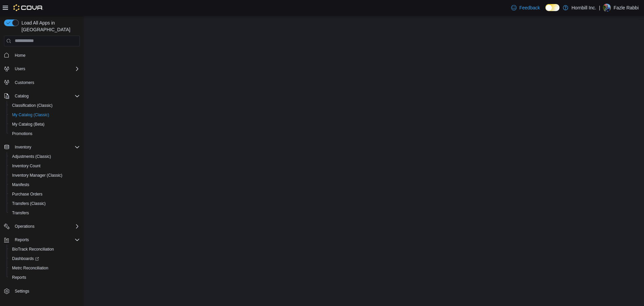 Image resolution: width=644 pixels, height=306 pixels. Describe the element at coordinates (42, 291) in the screenshot. I see `button: Settings` at that location.